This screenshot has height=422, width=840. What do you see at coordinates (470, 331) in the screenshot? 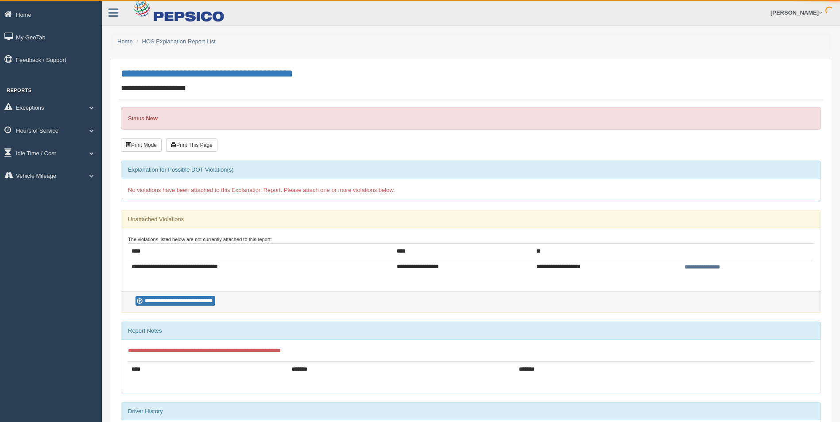
I see `div: Report Notes` at bounding box center [470, 331].